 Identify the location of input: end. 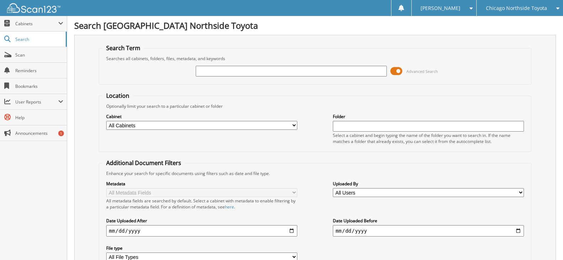
(429, 231).